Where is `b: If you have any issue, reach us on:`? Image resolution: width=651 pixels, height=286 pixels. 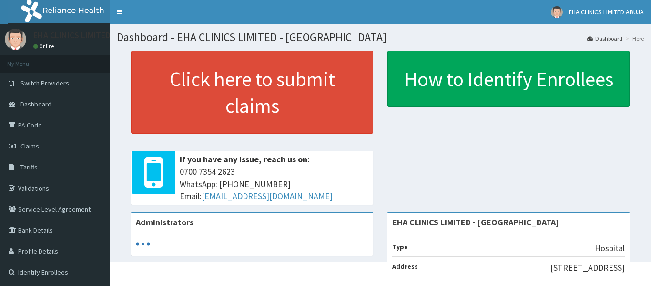 b: If you have any issue, reach us on: is located at coordinates (245, 159).